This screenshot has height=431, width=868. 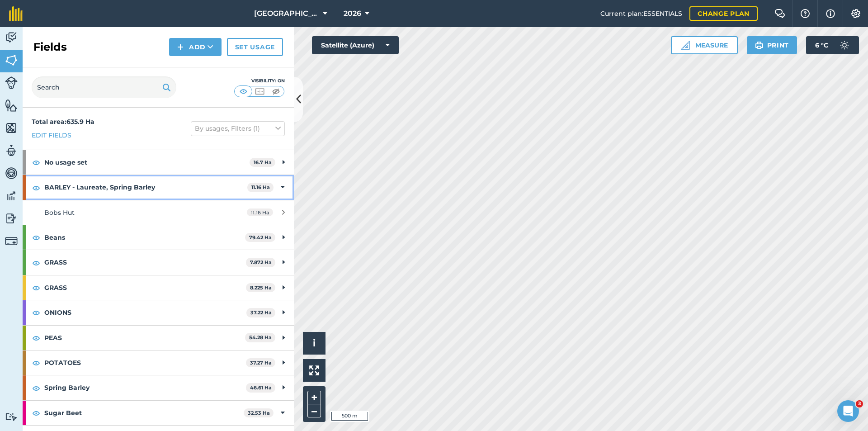 I want to click on strong: PEAS, so click(x=145, y=338).